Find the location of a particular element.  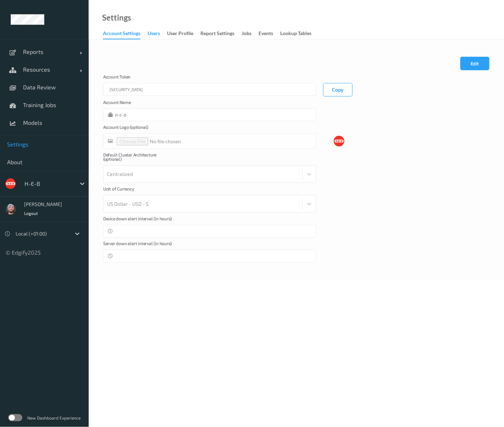

a: Report Settings is located at coordinates (221, 33).